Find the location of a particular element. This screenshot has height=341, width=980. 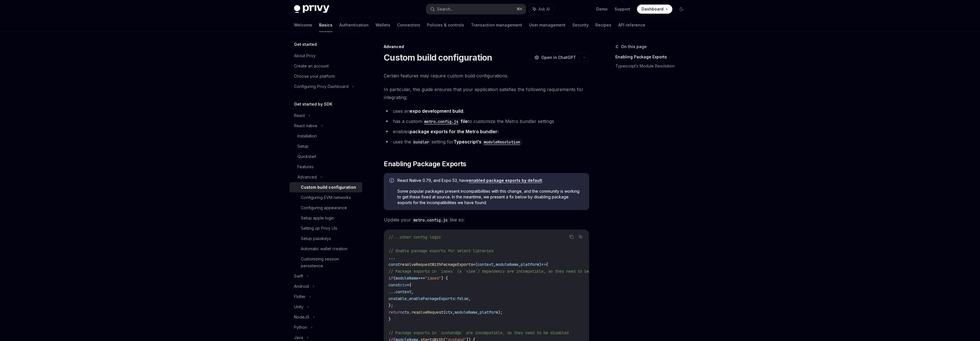

a: Setup is located at coordinates (326, 147).